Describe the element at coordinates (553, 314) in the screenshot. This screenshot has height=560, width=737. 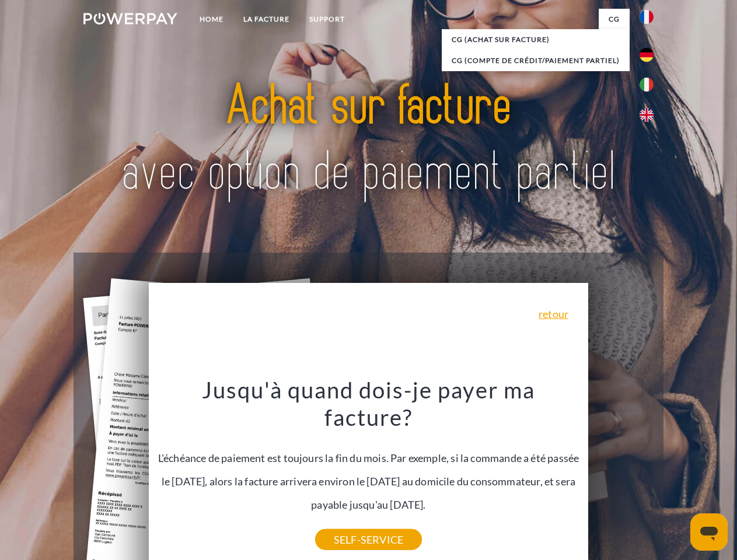
I see `a: retour` at that location.